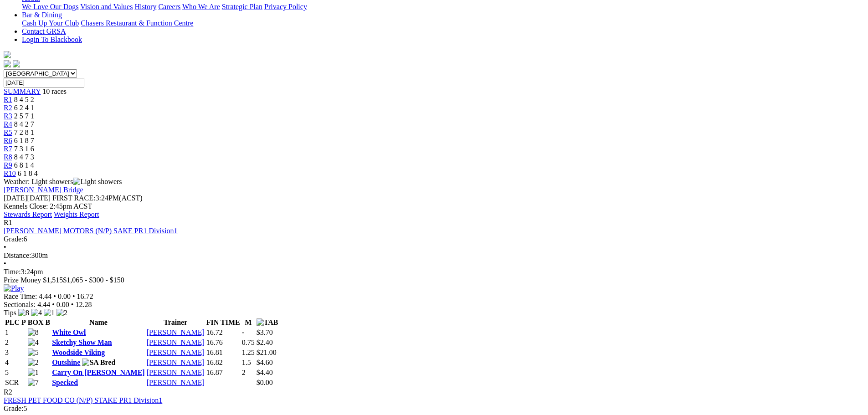 The height and width of the screenshot is (415, 868). Describe the element at coordinates (22, 91) in the screenshot. I see `span: SUMMARY` at that location.